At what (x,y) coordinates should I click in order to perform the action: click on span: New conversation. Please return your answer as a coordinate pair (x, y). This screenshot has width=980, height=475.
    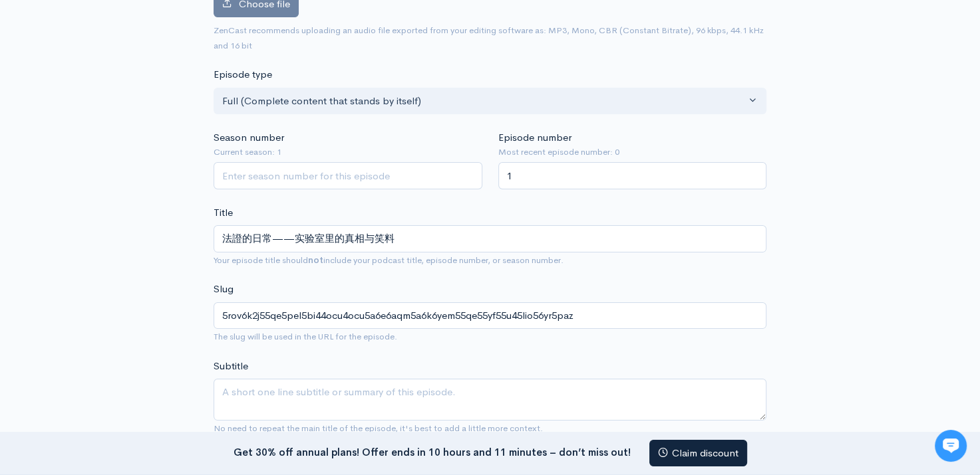
    Looking at the image, I should click on (122, 189).